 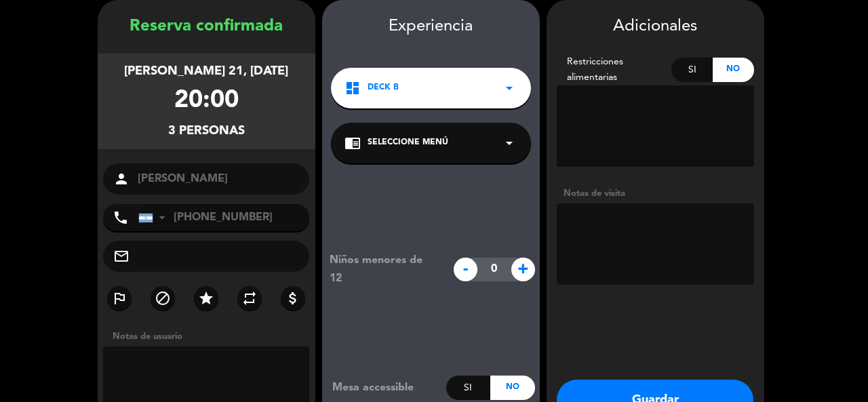 What do you see at coordinates (293, 299) in the screenshot?
I see `i: attach_money` at bounding box center [293, 299].